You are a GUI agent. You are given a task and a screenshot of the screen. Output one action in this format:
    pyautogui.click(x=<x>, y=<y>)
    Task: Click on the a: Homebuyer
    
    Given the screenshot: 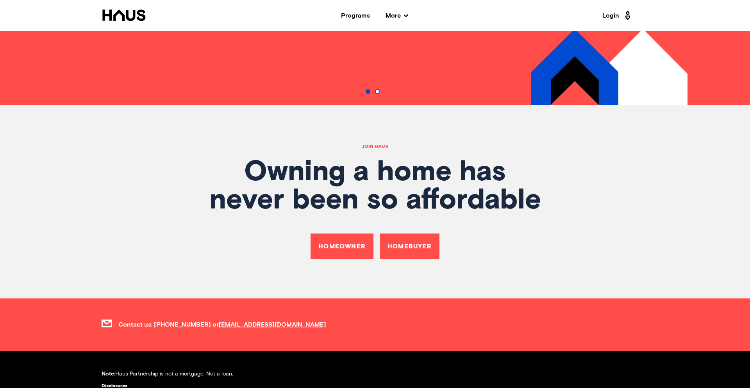 What is the action you would take?
    pyautogui.click(x=410, y=246)
    